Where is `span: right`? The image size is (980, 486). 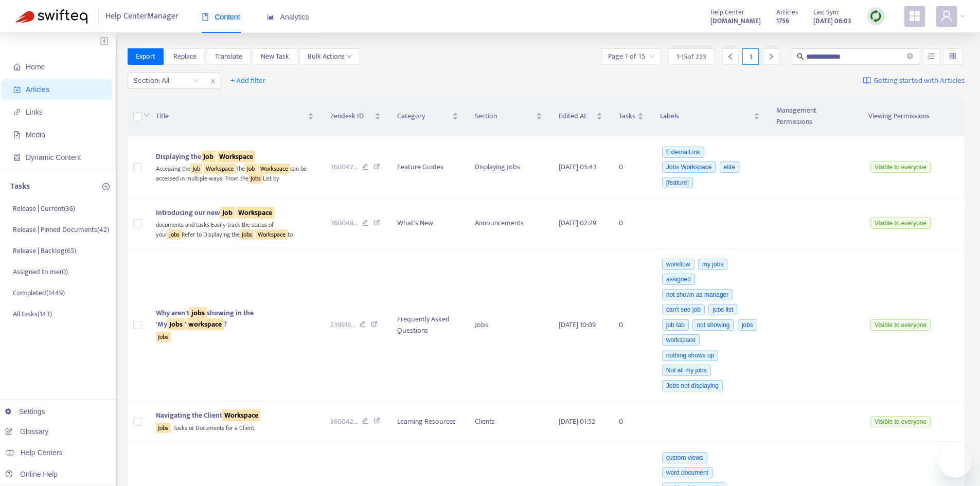 span: right is located at coordinates (771, 57).